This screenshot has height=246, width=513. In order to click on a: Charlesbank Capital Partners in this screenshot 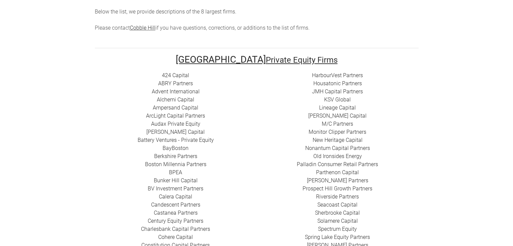, I will do `click(175, 229)`.